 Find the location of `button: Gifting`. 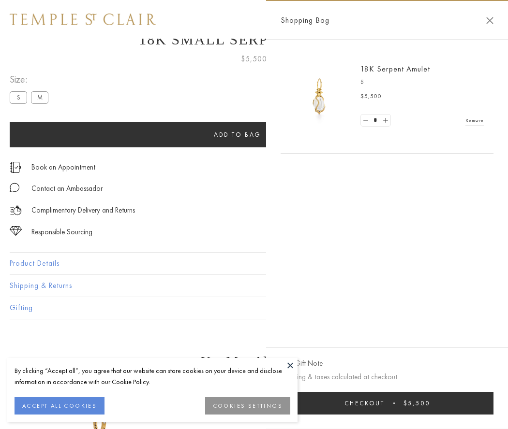

button: Gifting is located at coordinates (254, 308).